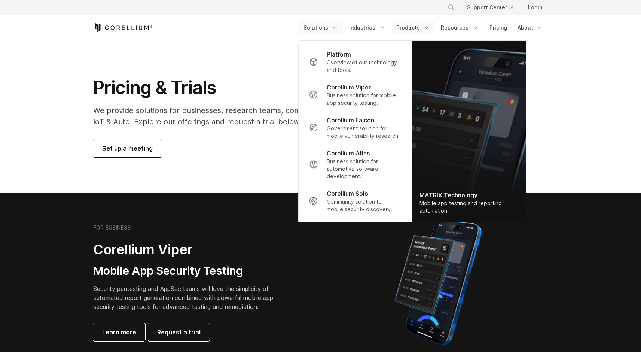 This screenshot has width=641, height=352. I want to click on p: Corellium Falcon, so click(350, 120).